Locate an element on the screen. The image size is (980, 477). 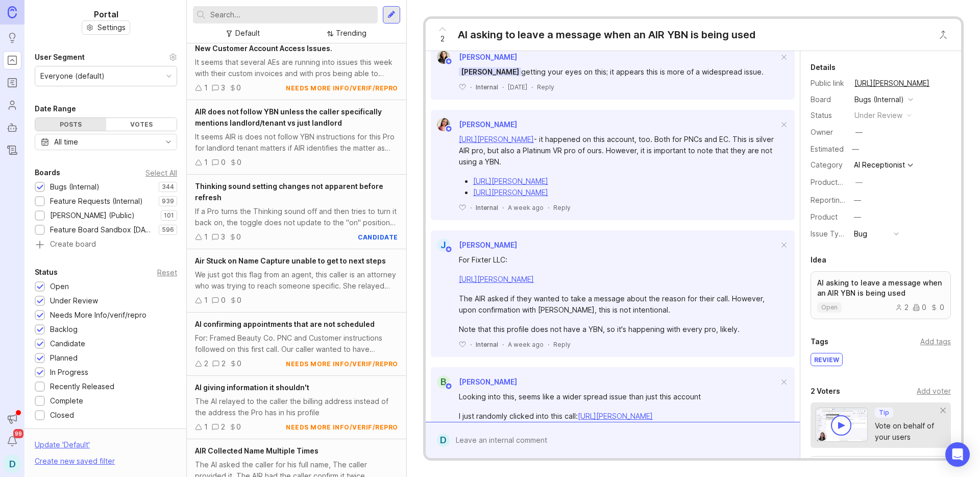
span: AIR does not follow YBN unless the caller specifically mentions landlord/tenant vs just landlord is located at coordinates (289, 117).